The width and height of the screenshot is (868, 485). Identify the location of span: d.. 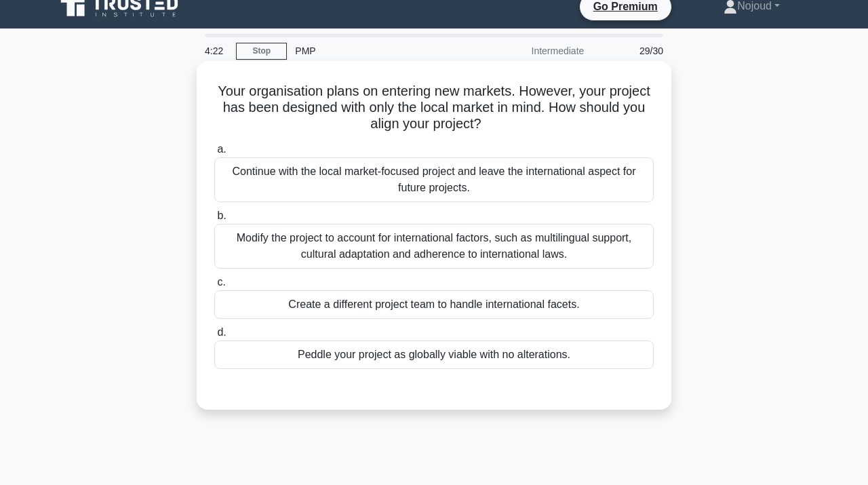
(221, 332).